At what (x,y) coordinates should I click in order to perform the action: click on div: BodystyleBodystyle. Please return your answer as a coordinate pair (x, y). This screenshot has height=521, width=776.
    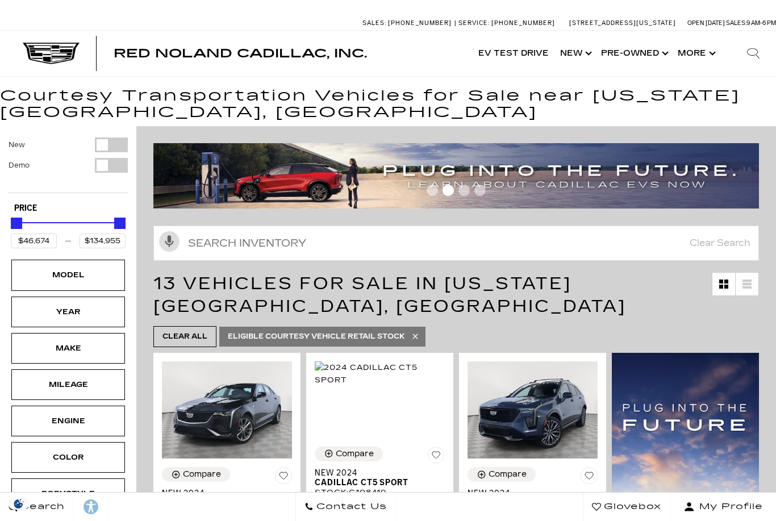
    Looking at the image, I should click on (68, 494).